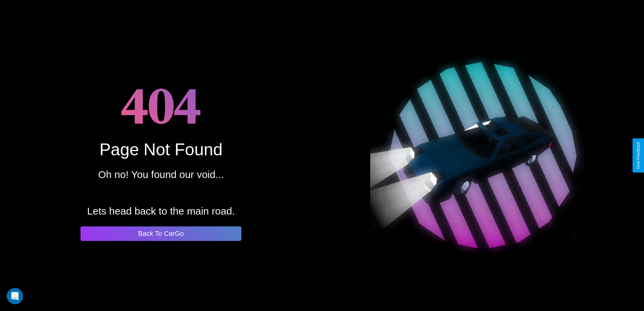 This screenshot has width=644, height=311. I want to click on div: Give Feedback, so click(638, 156).